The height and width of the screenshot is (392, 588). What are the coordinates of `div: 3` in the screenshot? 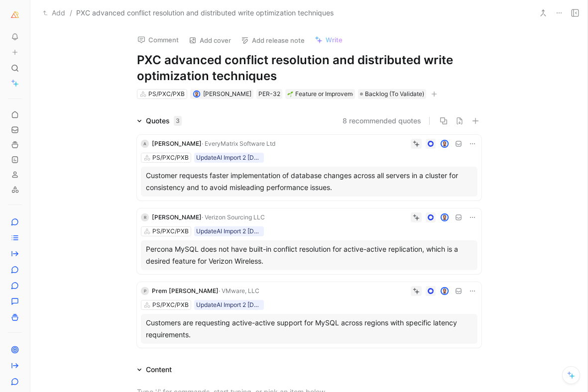 It's located at (178, 121).